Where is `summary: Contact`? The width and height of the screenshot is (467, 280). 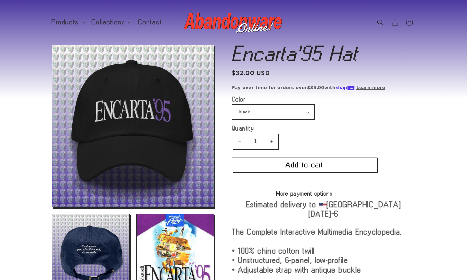 summary: Contact is located at coordinates (152, 22).